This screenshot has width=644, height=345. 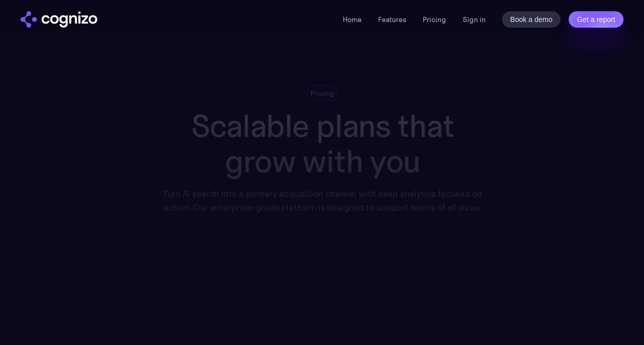 I want to click on a: home, so click(x=59, y=19).